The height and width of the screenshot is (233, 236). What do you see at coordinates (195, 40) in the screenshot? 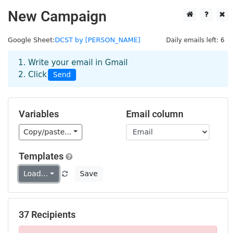
I see `a: Daily emails left: 6` at bounding box center [195, 40].